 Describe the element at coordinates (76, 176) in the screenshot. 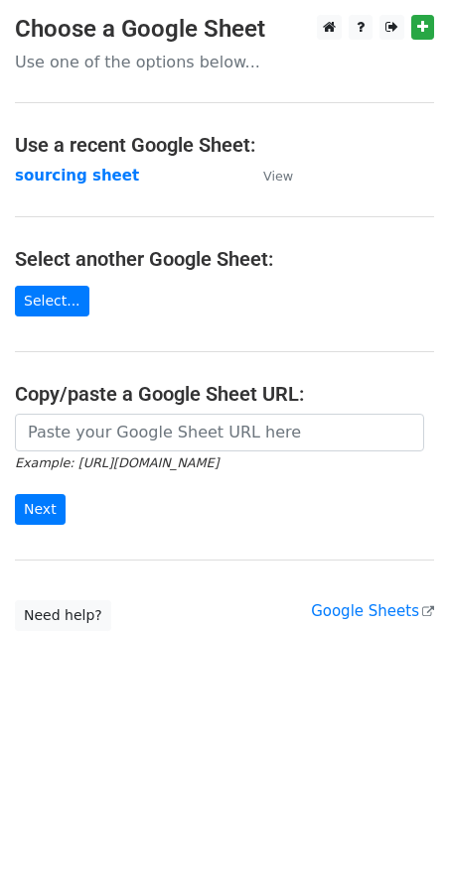

I see `a: sourcing sheet` at that location.